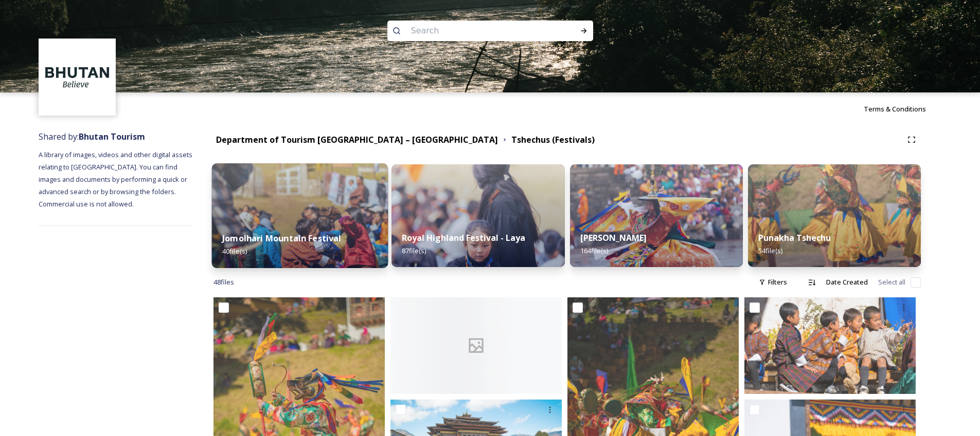 The height and width of the screenshot is (436, 980). I want to click on input: Search, so click(476, 31).